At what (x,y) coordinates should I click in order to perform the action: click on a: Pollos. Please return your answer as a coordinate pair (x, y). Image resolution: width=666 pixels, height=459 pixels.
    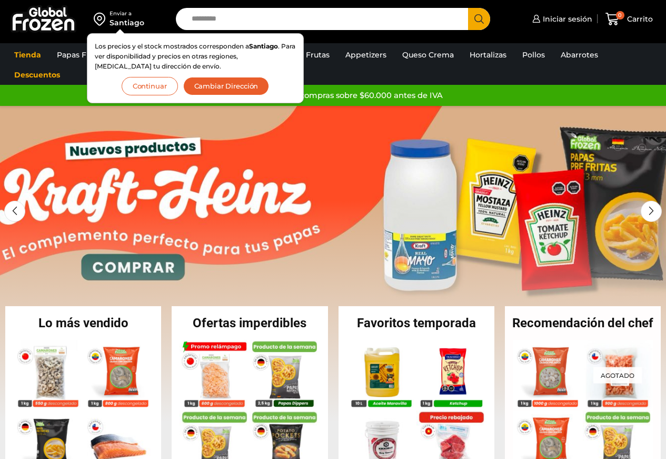
    Looking at the image, I should click on (533, 55).